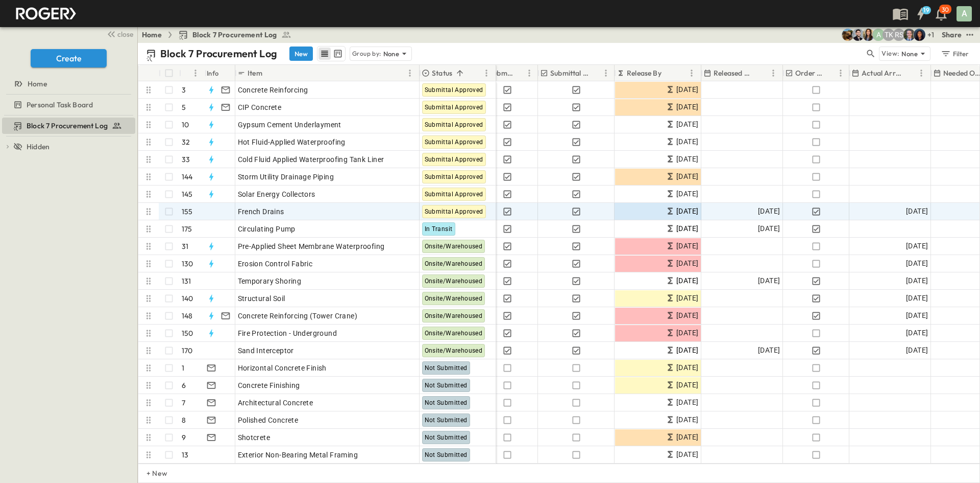  What do you see at coordinates (187, 299) in the screenshot?
I see `p: 140` at bounding box center [187, 299].